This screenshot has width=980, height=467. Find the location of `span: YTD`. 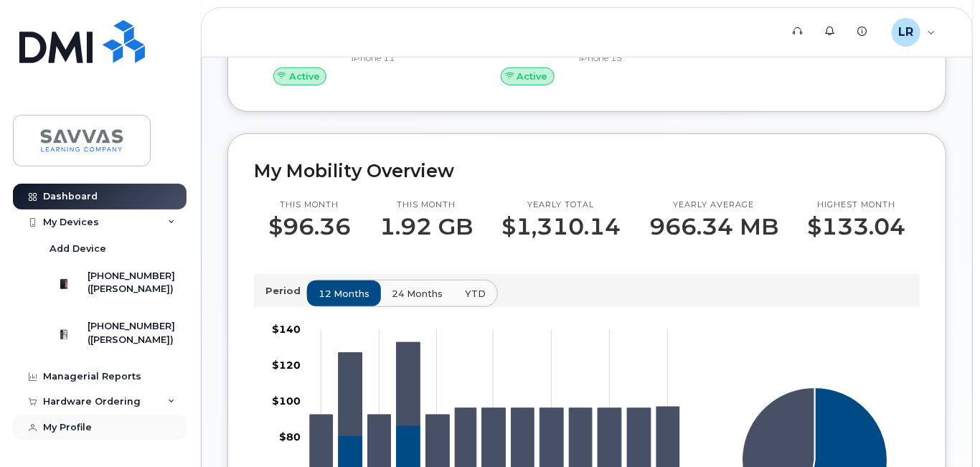

span: YTD is located at coordinates (475, 294).